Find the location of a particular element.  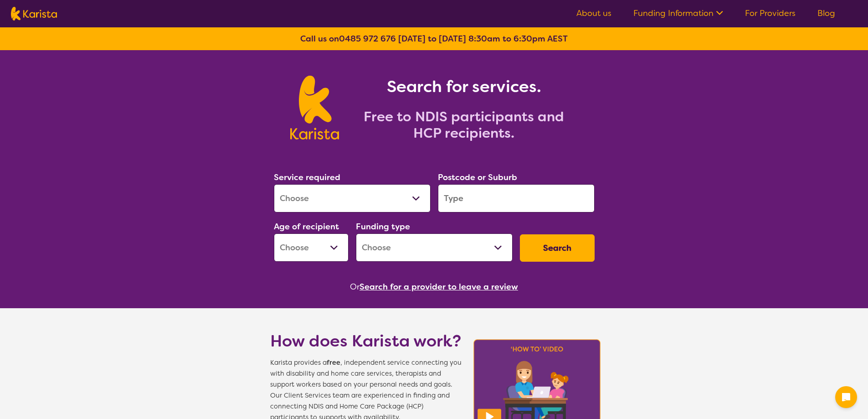

h2: Free to NDIS participants and HCP recipients. is located at coordinates (464, 125).